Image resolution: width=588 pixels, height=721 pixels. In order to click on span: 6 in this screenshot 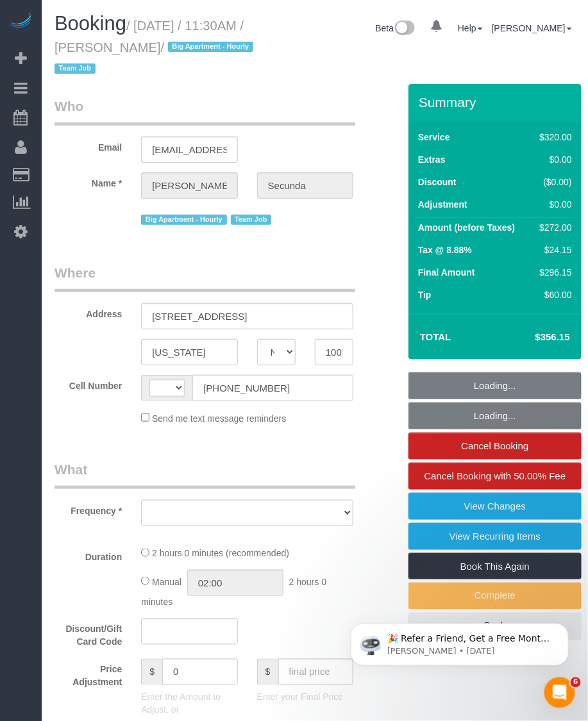, I will do `click(576, 683)`.